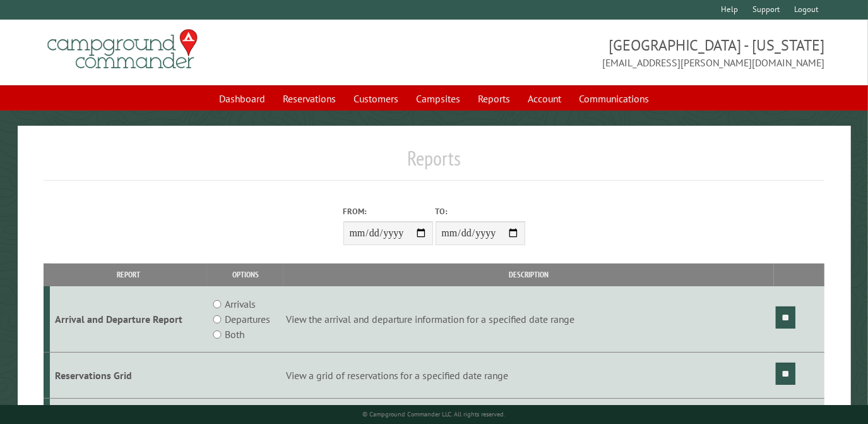 Image resolution: width=868 pixels, height=424 pixels. I want to click on img: Campground Commander, so click(122, 49).